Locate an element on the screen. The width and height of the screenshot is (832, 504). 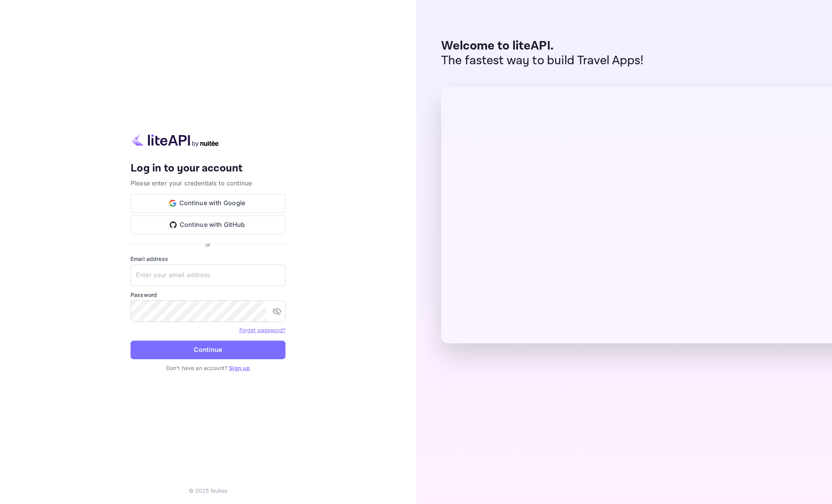
input: Enter your email address is located at coordinates (208, 275).